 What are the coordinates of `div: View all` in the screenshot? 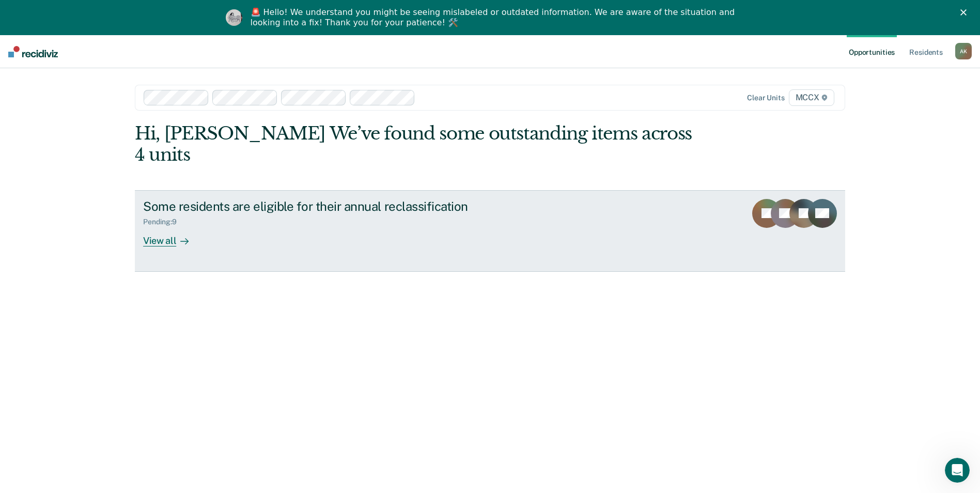 It's located at (172, 236).